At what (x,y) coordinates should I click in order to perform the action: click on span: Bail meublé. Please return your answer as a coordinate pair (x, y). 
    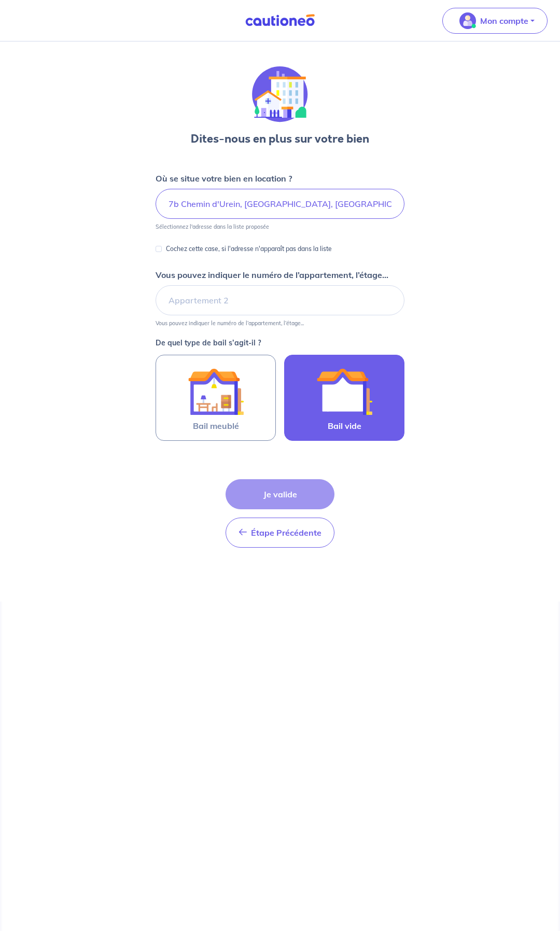
    Looking at the image, I should click on (216, 426).